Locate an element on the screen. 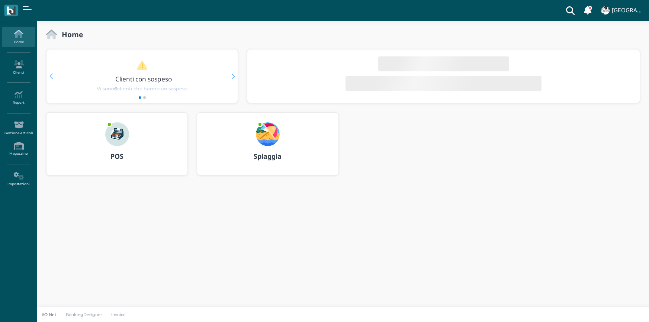  a: Clienti con sospeso Vi sono6clienti che hanno un sospeso is located at coordinates (142, 76).